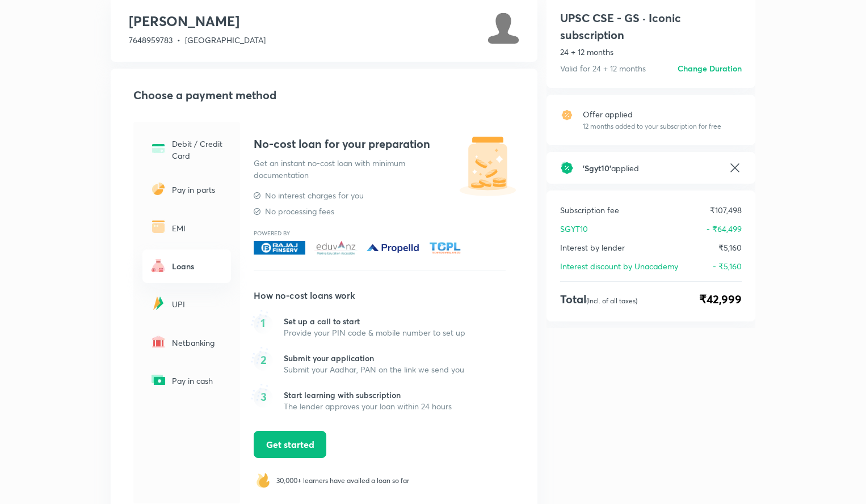 Image resolution: width=866 pixels, height=504 pixels. Describe the element at coordinates (263, 480) in the screenshot. I see `img: streak` at that location.